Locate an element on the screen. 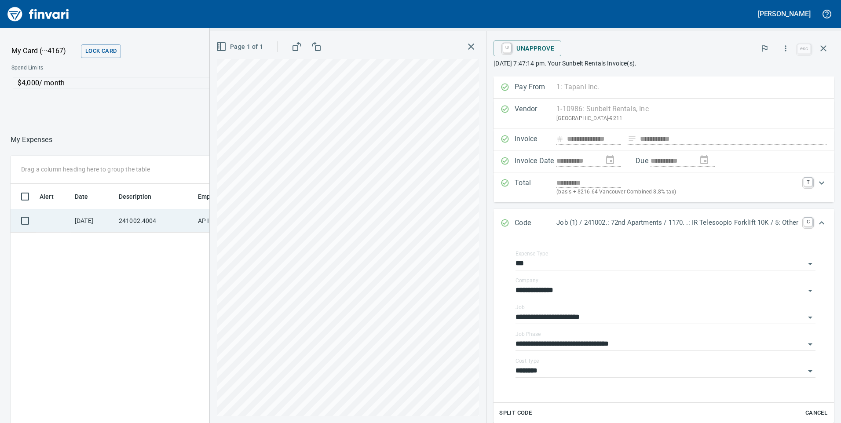 Image resolution: width=841 pixels, height=423 pixels. button: Flag is located at coordinates (765, 48).